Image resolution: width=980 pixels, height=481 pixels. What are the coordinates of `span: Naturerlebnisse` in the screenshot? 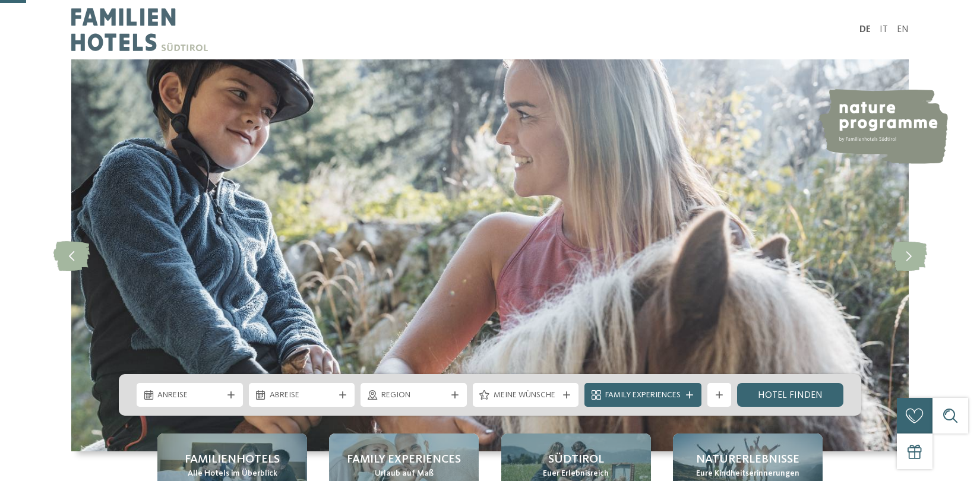 It's located at (748, 460).